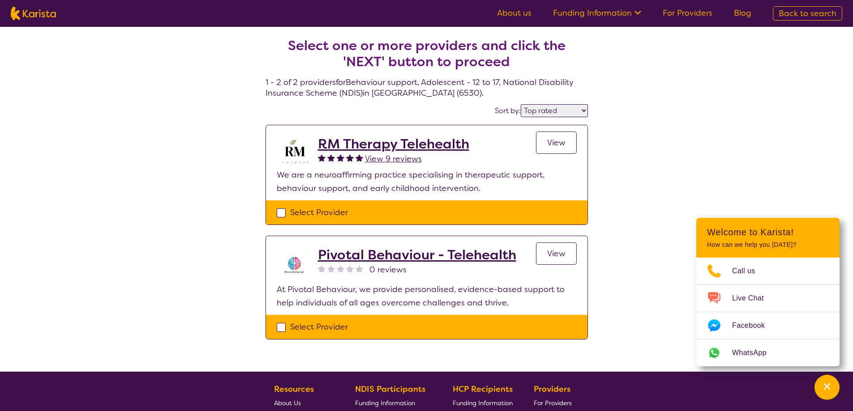 The height and width of the screenshot is (411, 853). Describe the element at coordinates (426, 296) in the screenshot. I see `p: At Pivotal Behaviour, we provide personalised, evidence-based support to help individuals of all ...` at that location.